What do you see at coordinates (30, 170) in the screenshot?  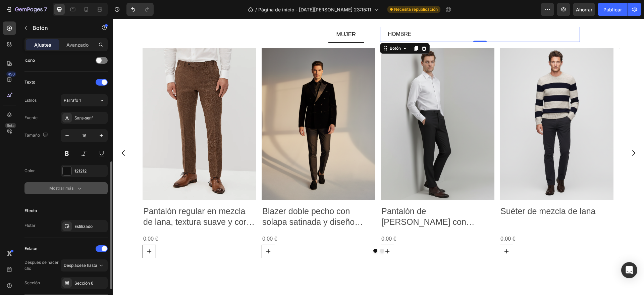 I see `font: Color` at bounding box center [30, 170].